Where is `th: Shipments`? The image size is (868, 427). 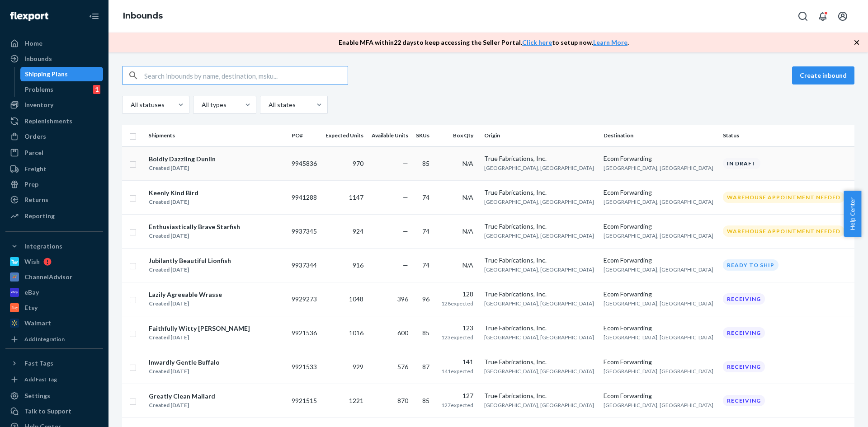 th: Shipments is located at coordinates (217, 136).